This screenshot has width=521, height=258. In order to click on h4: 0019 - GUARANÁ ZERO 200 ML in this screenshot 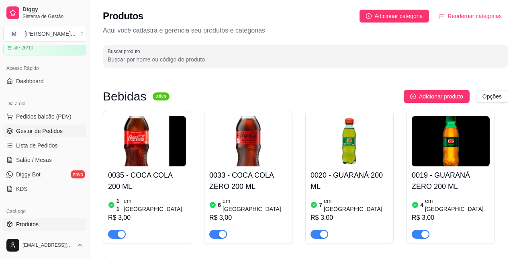, I will do `click(451, 181)`.